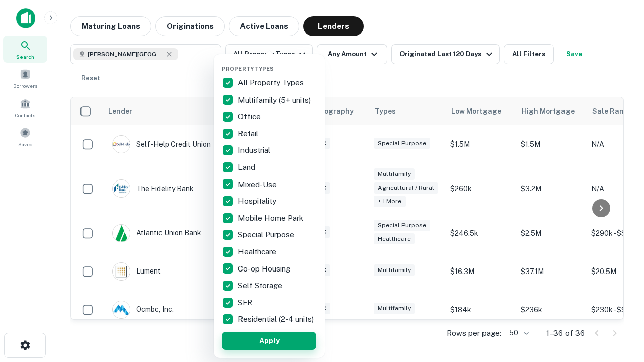 Image resolution: width=644 pixels, height=362 pixels. I want to click on p: All Property Types, so click(272, 83).